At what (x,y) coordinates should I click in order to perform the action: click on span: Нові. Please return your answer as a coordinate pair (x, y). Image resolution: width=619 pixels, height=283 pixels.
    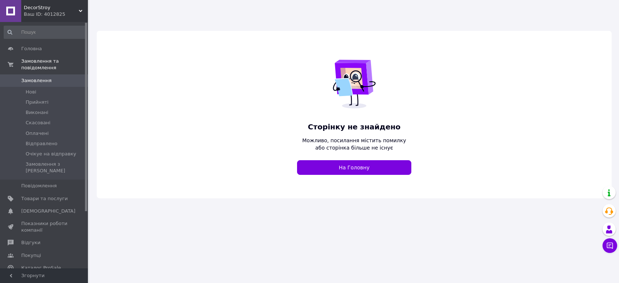
    Looking at the image, I should click on (31, 92).